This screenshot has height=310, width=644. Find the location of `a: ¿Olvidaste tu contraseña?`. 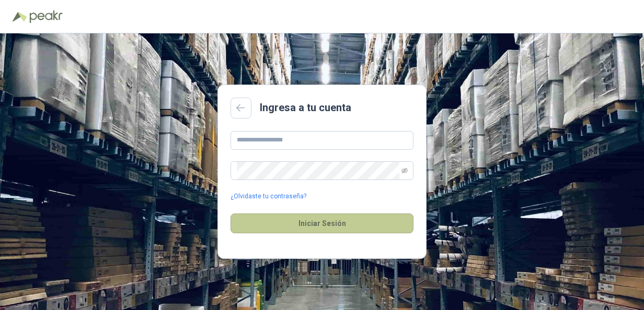

a: ¿Olvidaste tu contraseña? is located at coordinates (268, 196).